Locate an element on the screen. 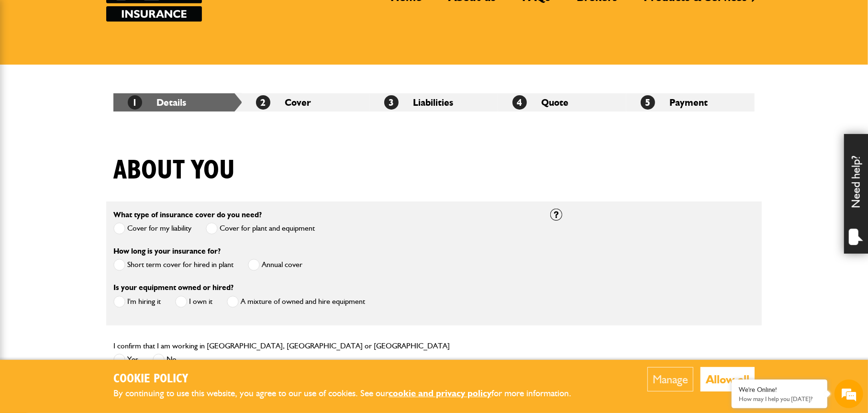  h2: Cookie Policy is located at coordinates (350, 379).